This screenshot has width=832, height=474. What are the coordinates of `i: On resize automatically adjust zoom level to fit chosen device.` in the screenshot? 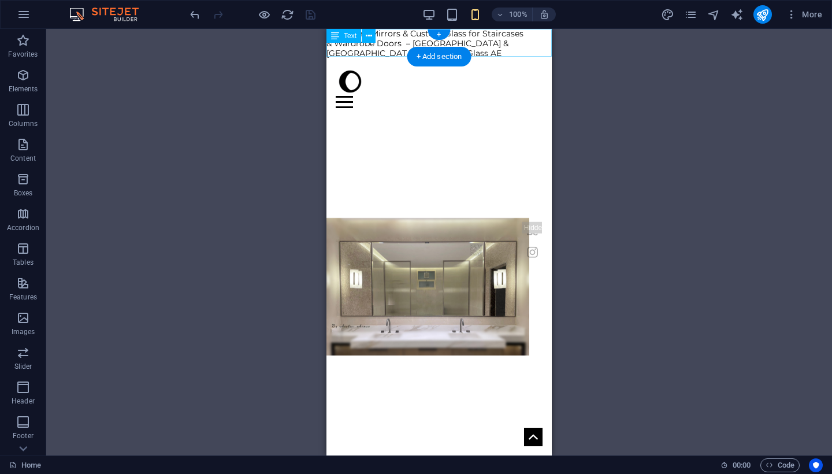 It's located at (544, 14).